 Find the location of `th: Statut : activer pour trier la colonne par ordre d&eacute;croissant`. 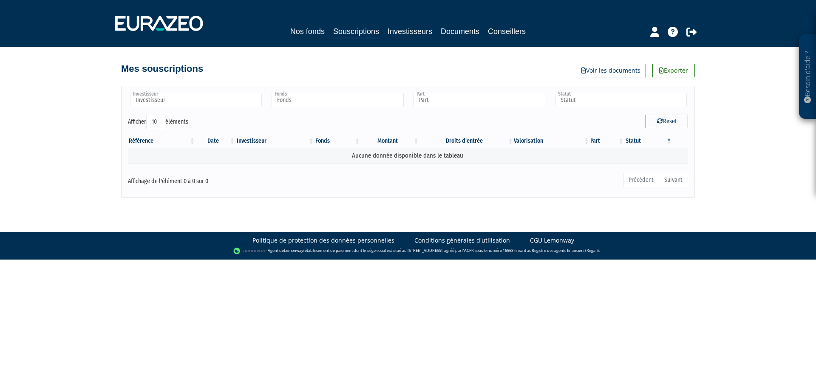

th: Statut : activer pour trier la colonne par ordre d&eacute;croissant is located at coordinates (649, 141).